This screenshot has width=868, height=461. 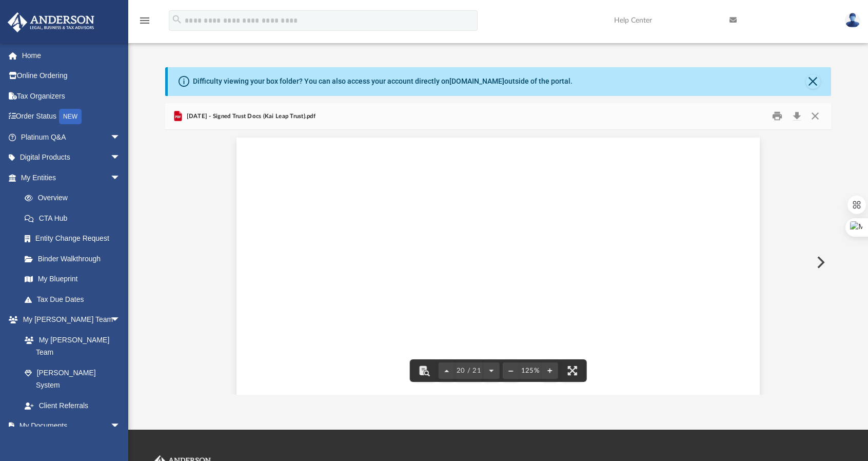 I want to click on div: NEW, so click(x=70, y=117).